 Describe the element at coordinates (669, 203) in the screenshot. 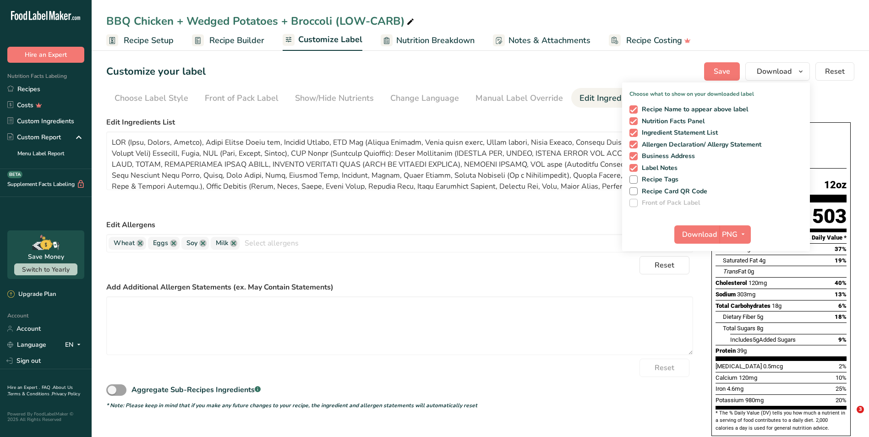

I see `span: Front of Pack Label` at that location.